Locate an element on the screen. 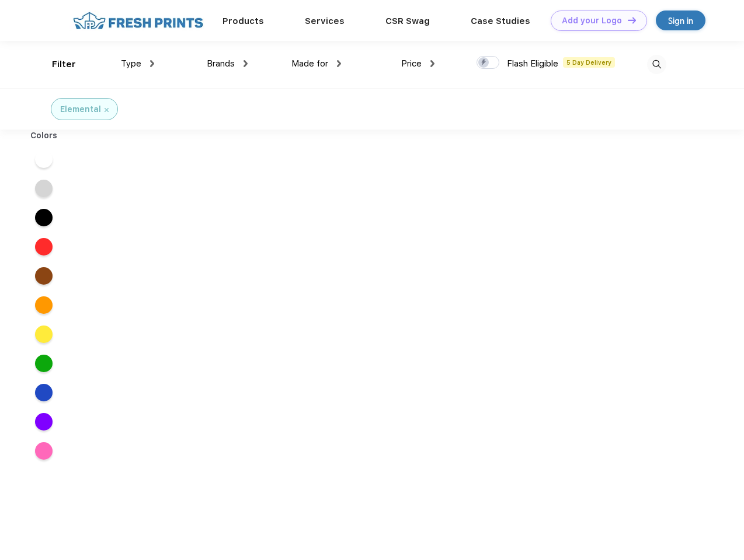 This screenshot has width=744, height=560. span: Type is located at coordinates (131, 64).